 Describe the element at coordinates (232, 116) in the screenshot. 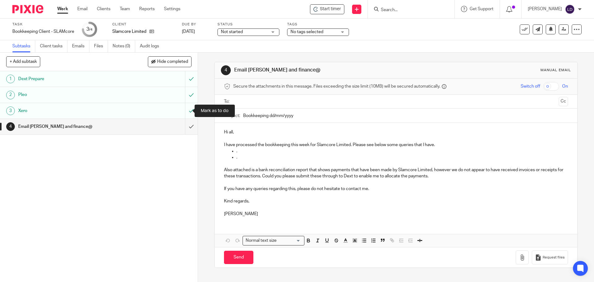

I see `label: Subject:` at that location.